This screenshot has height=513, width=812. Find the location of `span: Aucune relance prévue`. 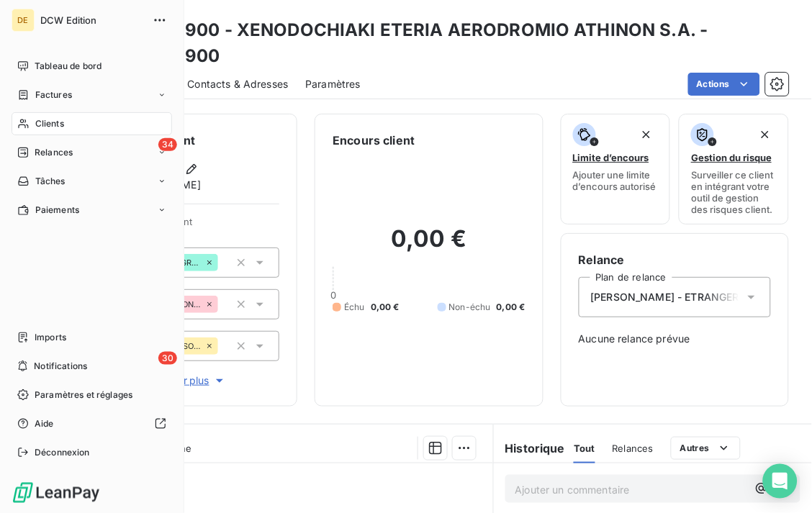

span: Aucune relance prévue is located at coordinates (675, 339).